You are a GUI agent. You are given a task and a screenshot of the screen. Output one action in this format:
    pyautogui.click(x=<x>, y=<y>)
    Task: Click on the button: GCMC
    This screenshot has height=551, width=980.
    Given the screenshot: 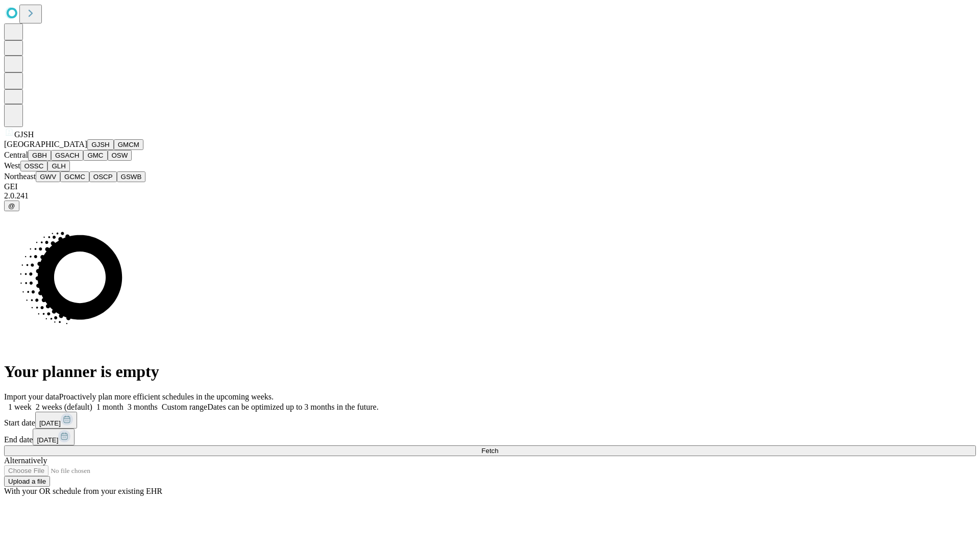 What is the action you would take?
    pyautogui.click(x=74, y=177)
    